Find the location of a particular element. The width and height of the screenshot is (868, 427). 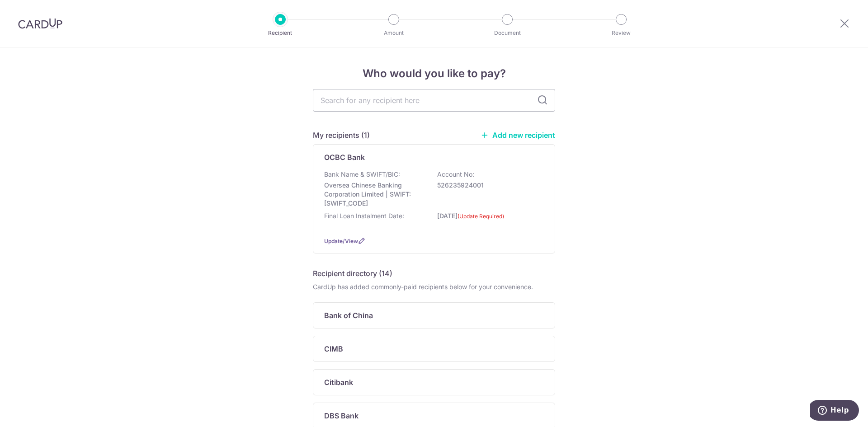

span: Update/View is located at coordinates (341, 241).